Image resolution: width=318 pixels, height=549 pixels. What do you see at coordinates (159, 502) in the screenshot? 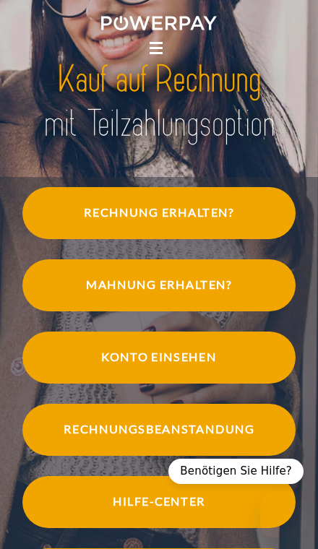
I see `button: Hilfe-Center` at bounding box center [159, 502].